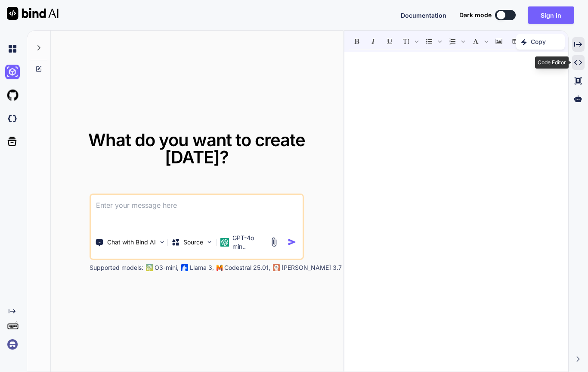  What do you see at coordinates (551, 15) in the screenshot?
I see `button: Sign in` at bounding box center [551, 15].